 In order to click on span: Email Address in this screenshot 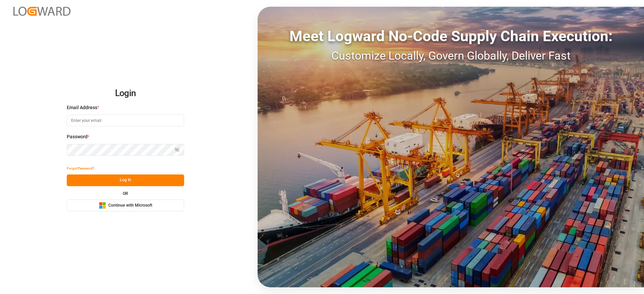, I will do `click(82, 108)`.